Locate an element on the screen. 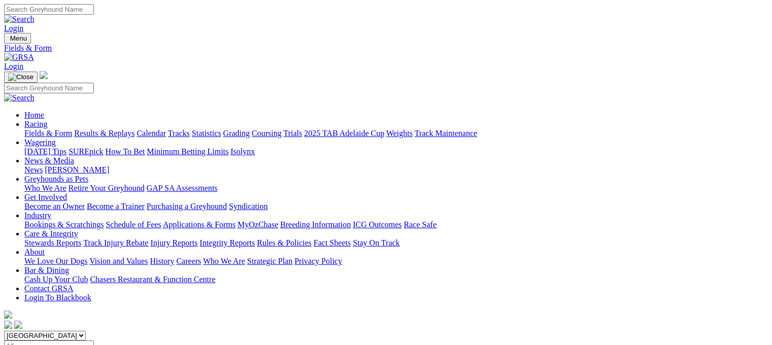 The image size is (772, 345). img: facebook.svg is located at coordinates (8, 325).